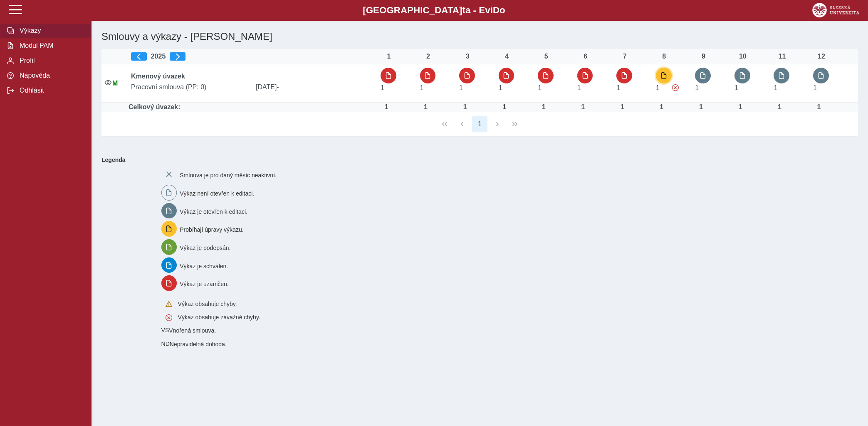  What do you see at coordinates (108, 82) in the screenshot?
I see `i: Smlouva je aktivní` at bounding box center [108, 82].